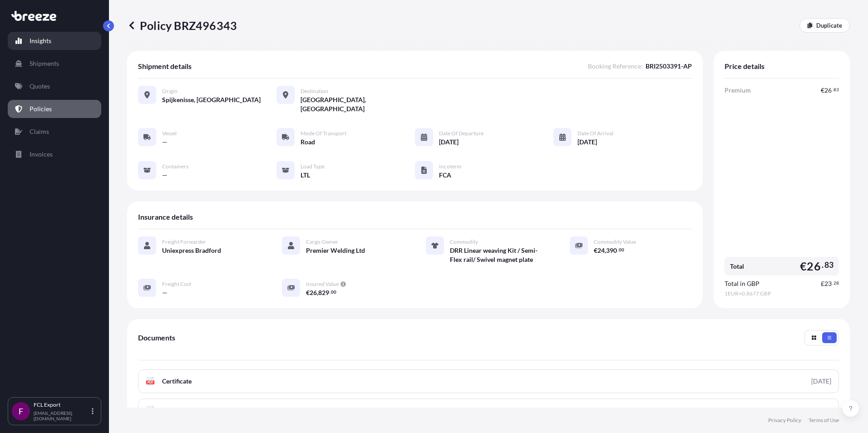  I want to click on text: PDF, so click(151, 382).